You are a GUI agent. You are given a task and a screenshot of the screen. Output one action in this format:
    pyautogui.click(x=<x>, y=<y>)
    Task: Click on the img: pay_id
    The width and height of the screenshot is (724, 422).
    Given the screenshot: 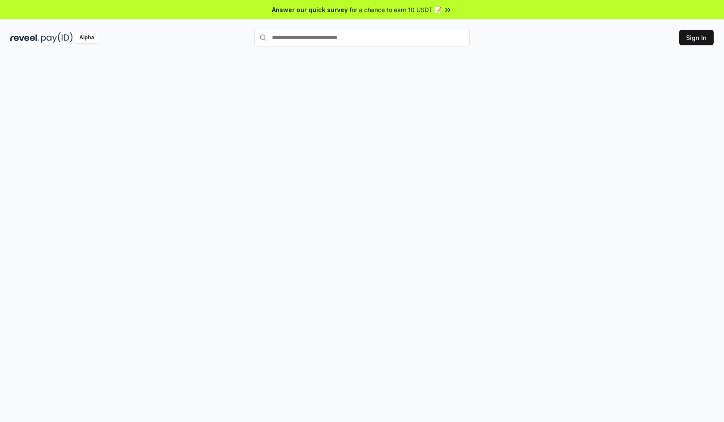 What is the action you would take?
    pyautogui.click(x=57, y=38)
    